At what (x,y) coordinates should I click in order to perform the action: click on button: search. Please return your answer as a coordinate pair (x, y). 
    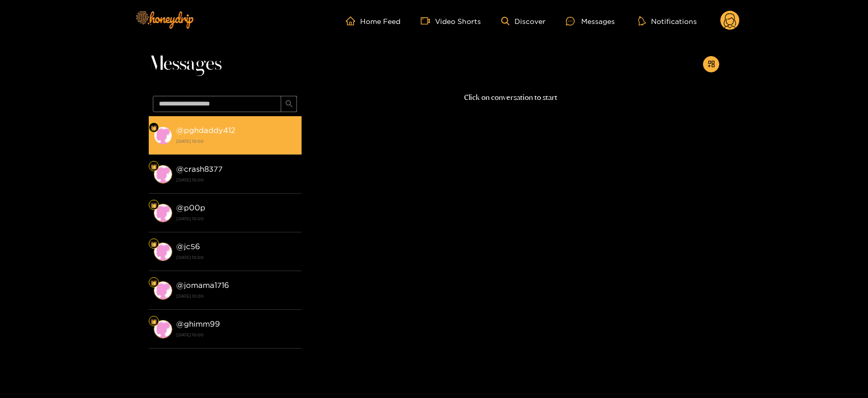
    Looking at the image, I should click on (289, 104).